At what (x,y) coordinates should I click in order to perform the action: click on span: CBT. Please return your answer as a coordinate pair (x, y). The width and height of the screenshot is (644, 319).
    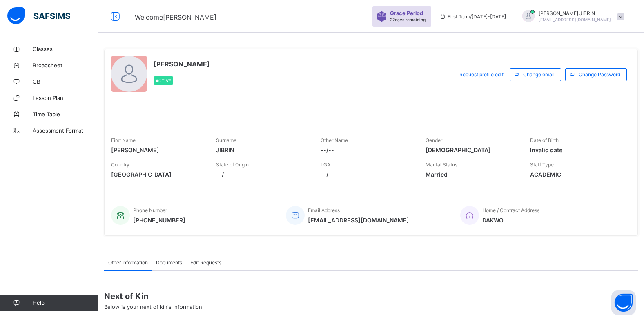
    Looking at the image, I should click on (65, 82).